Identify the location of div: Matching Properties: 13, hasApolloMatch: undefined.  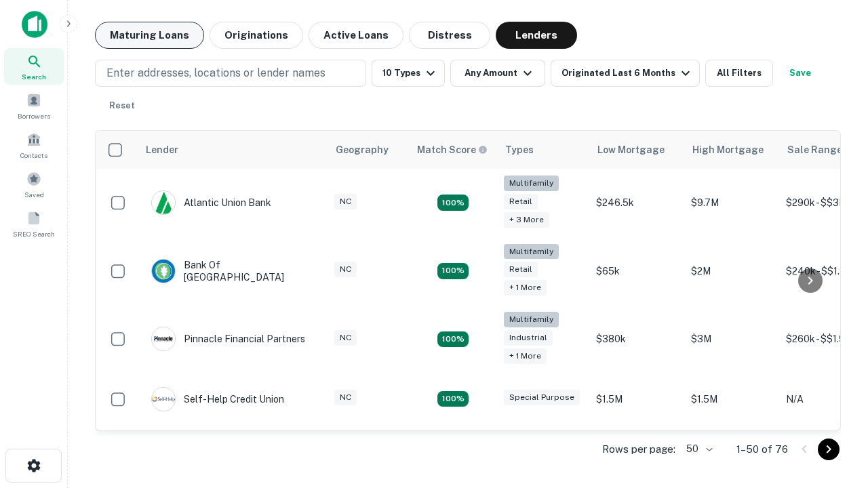
(453, 340).